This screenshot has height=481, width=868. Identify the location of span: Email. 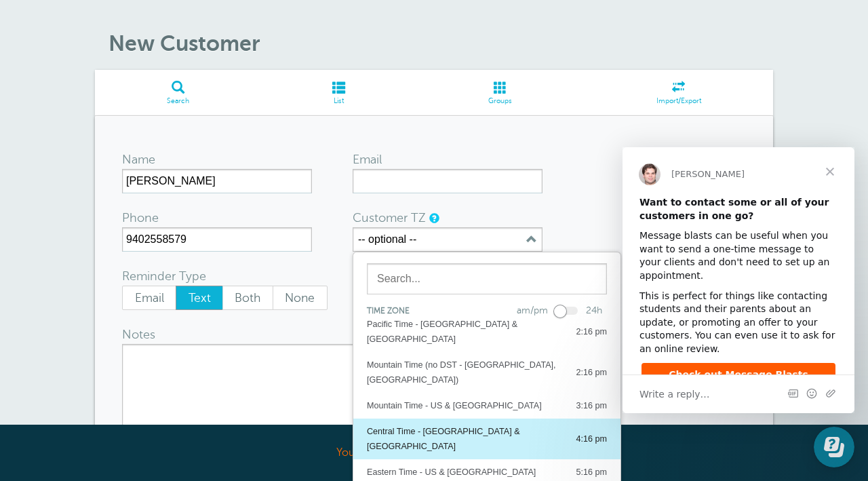
(149, 298).